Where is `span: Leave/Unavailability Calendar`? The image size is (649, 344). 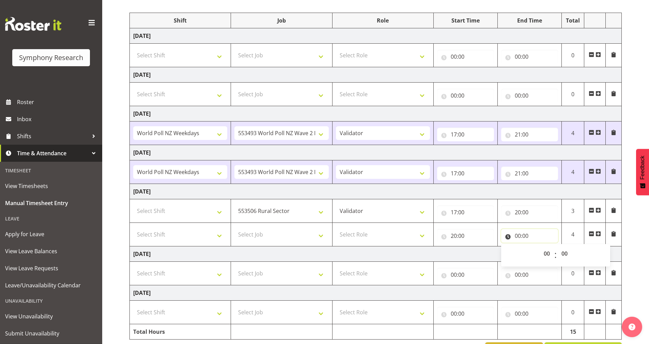 span: Leave/Unavailability Calendar is located at coordinates (51, 285).